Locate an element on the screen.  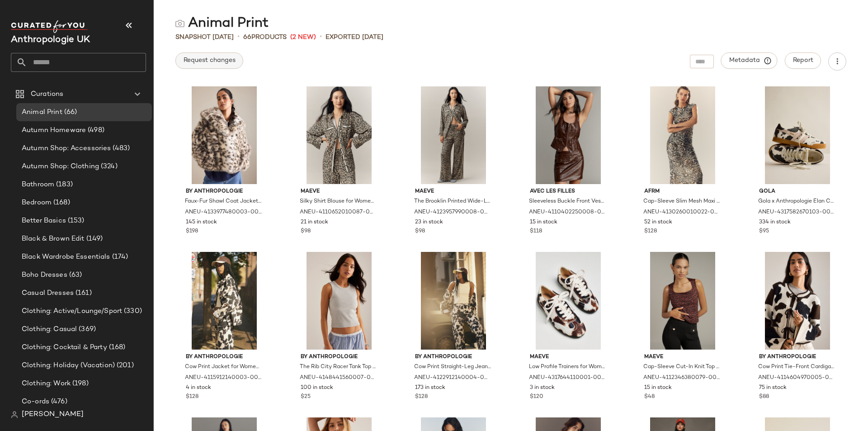
img: cfy_white_logo.C9jOOHJF.svg is located at coordinates (49, 26).